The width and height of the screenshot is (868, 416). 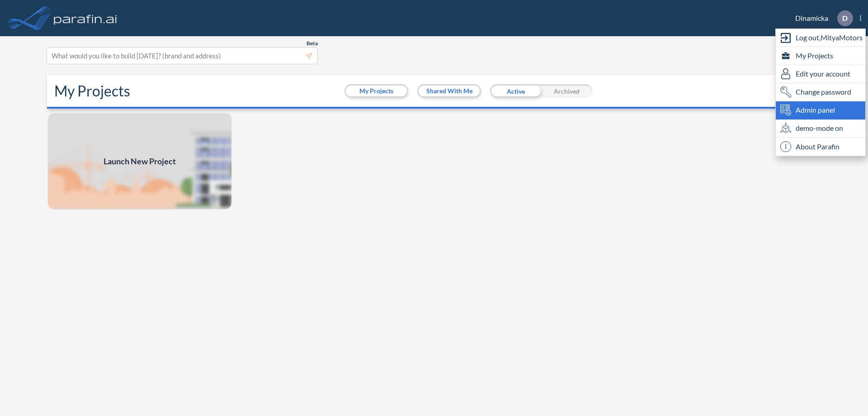 What do you see at coordinates (377, 91) in the screenshot?
I see `button: My Projects` at bounding box center [377, 91].